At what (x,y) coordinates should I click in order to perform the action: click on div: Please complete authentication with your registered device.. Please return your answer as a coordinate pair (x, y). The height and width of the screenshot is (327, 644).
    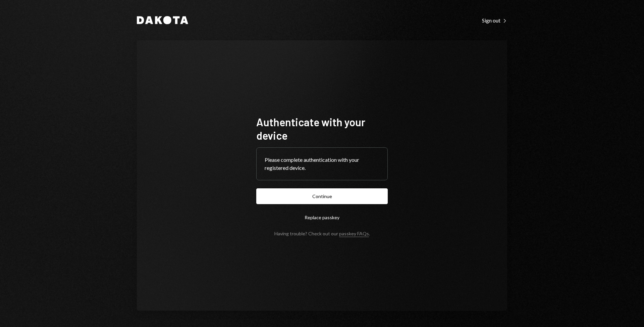
    Looking at the image, I should click on (322, 164).